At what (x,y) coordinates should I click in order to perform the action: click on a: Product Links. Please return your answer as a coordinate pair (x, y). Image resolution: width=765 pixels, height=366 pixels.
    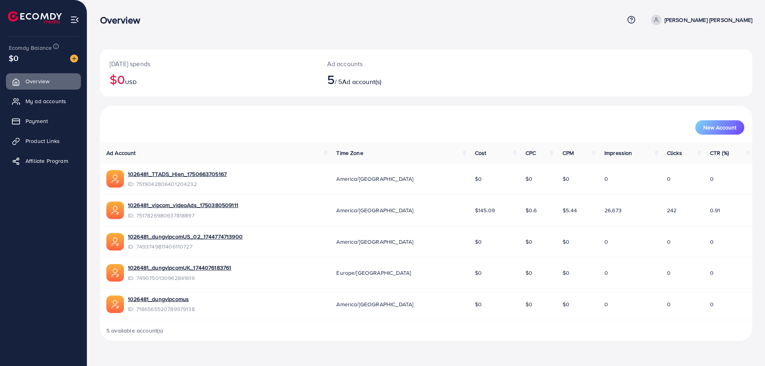
    Looking at the image, I should click on (43, 141).